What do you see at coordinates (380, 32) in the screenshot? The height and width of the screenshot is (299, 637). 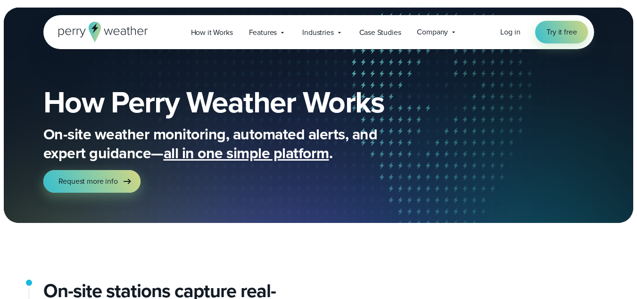 I see `a: Case Studies` at bounding box center [380, 32].